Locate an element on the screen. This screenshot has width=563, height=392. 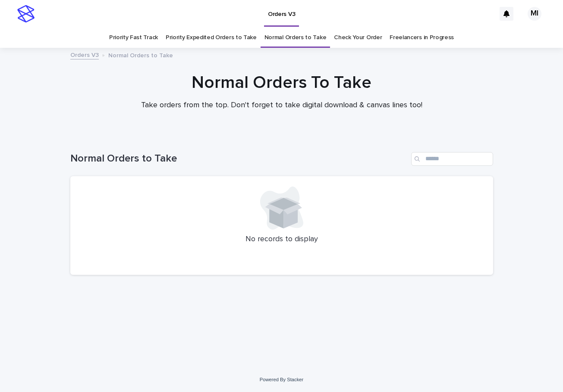
p: Take orders from the top. Don't forget to take digital download & canvas lines too! is located at coordinates (282, 105).